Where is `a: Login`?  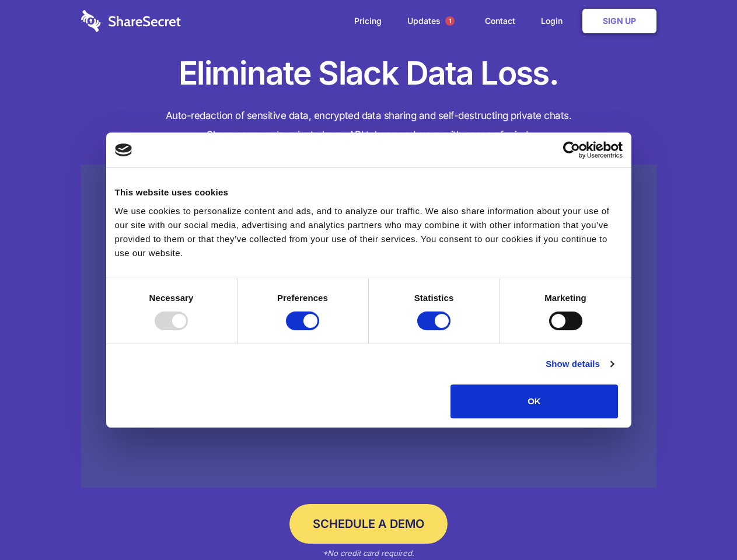 a: Login is located at coordinates (555, 21).